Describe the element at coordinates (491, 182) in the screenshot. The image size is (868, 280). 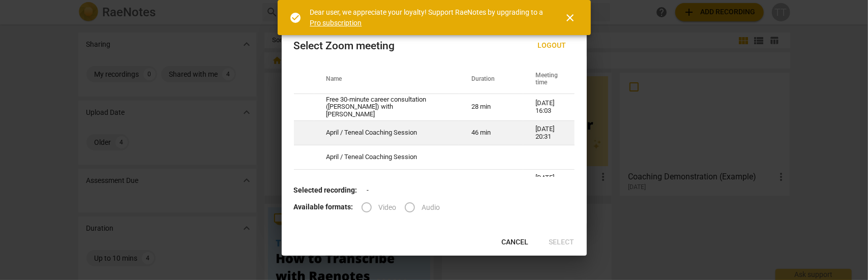
I see `td: 1 min` at that location.